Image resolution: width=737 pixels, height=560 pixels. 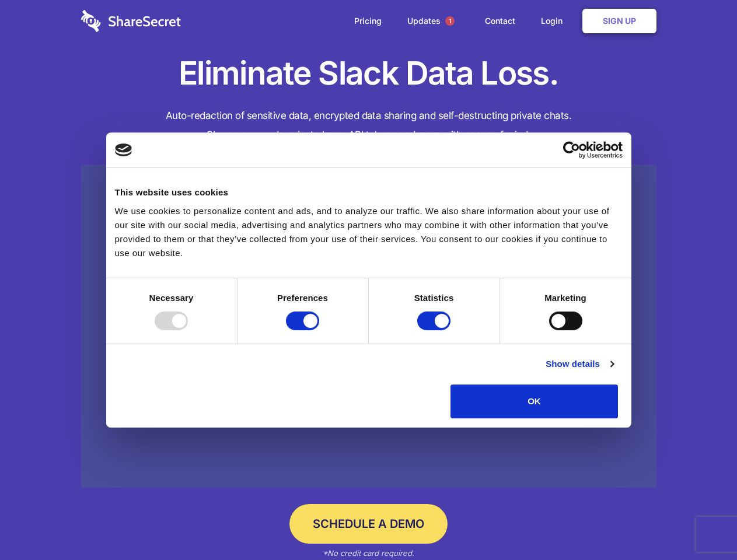 What do you see at coordinates (554, 21) in the screenshot?
I see `a: Login` at bounding box center [554, 21].